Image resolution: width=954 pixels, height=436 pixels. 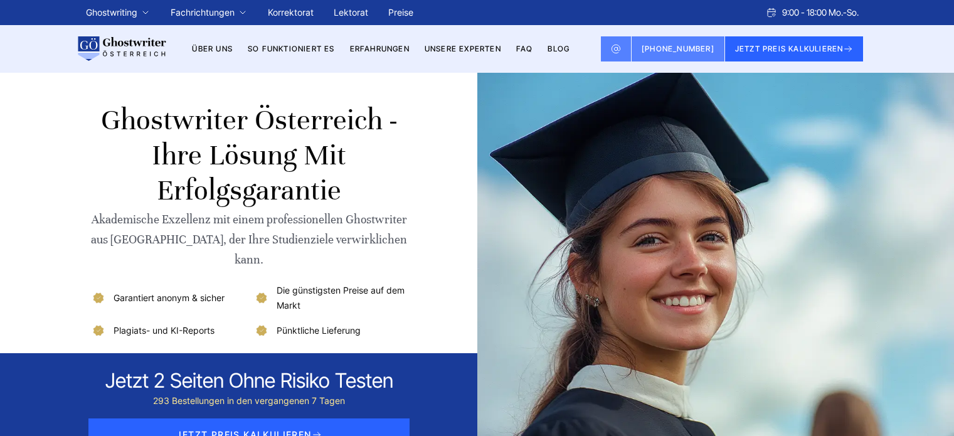 What do you see at coordinates (401, 12) in the screenshot?
I see `a: Preise` at bounding box center [401, 12].